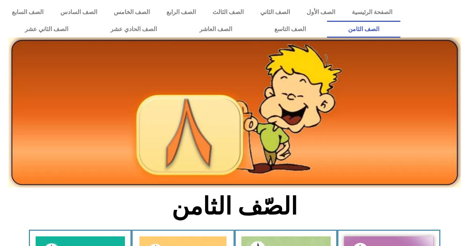 This screenshot has width=469, height=246. I want to click on a: الصف العاشر, so click(216, 29).